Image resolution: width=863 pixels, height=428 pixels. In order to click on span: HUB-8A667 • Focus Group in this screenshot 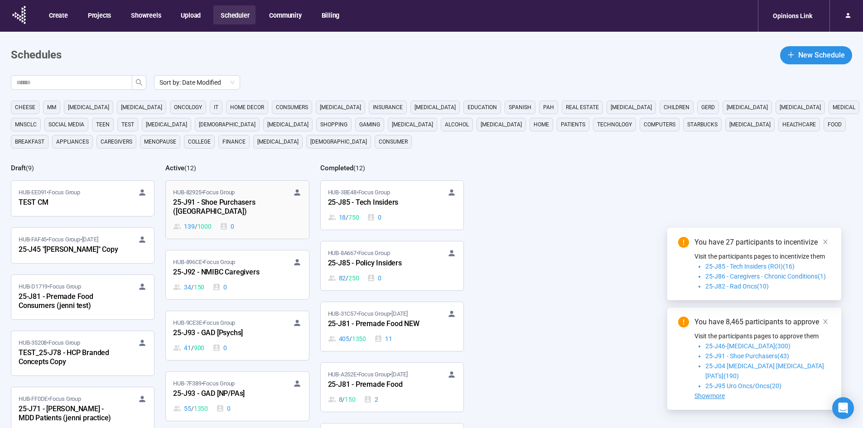, I will do `click(359, 253)`.